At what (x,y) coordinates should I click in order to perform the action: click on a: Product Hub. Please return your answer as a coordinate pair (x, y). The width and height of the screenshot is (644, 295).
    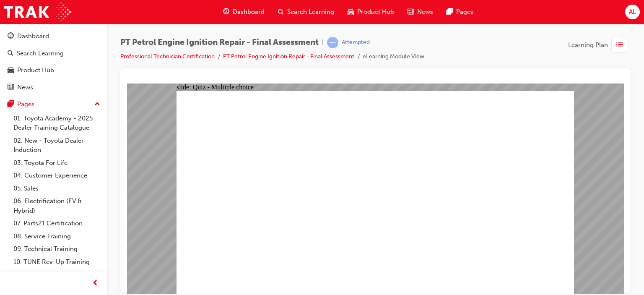
    Looking at the image, I should click on (54, 70).